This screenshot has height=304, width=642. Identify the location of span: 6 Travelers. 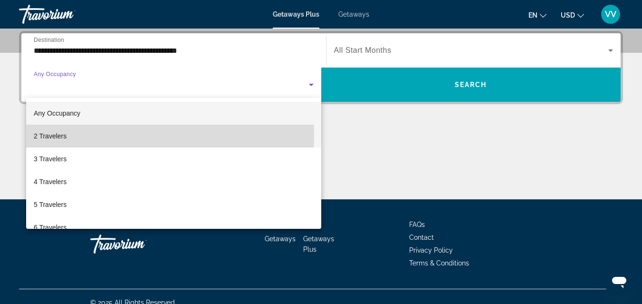
(50, 227).